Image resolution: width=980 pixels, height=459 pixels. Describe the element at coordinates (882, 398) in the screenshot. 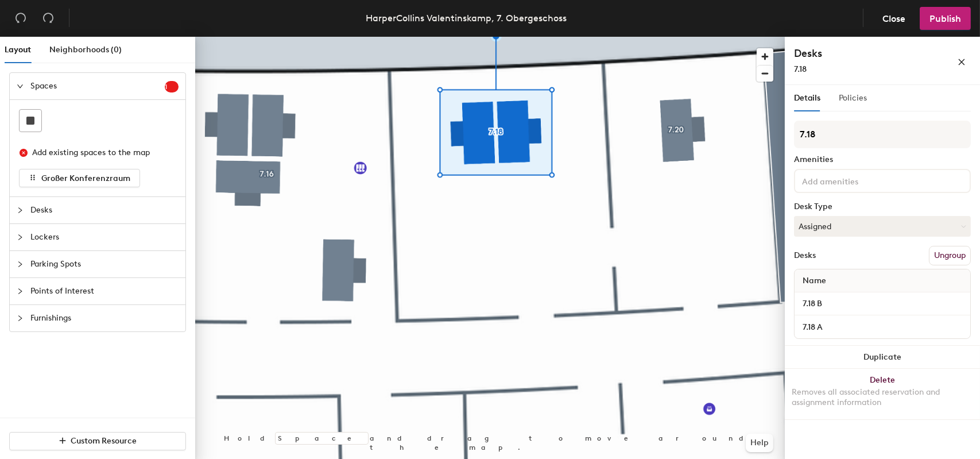

I see `div: Removes all associated reservation and assignment information` at that location.